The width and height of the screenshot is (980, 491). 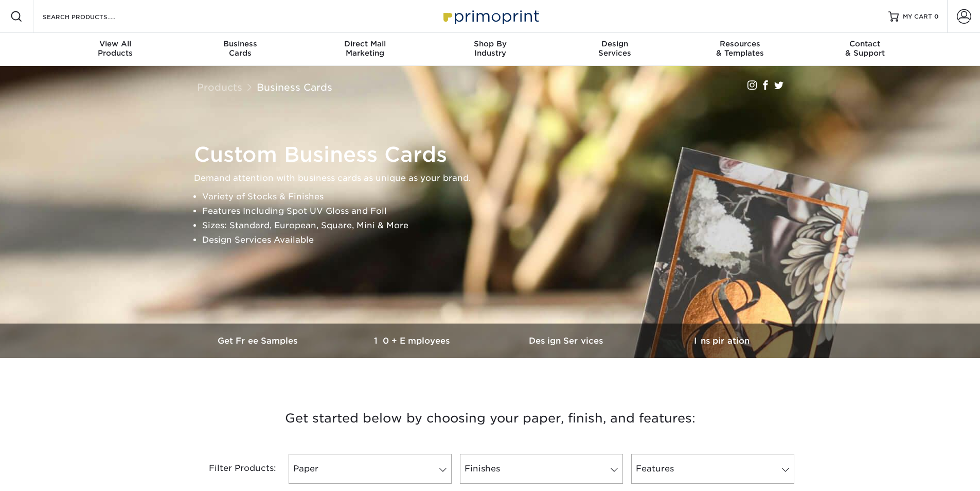 What do you see at coordinates (615, 49) in the screenshot?
I see `div: Services` at bounding box center [615, 49].